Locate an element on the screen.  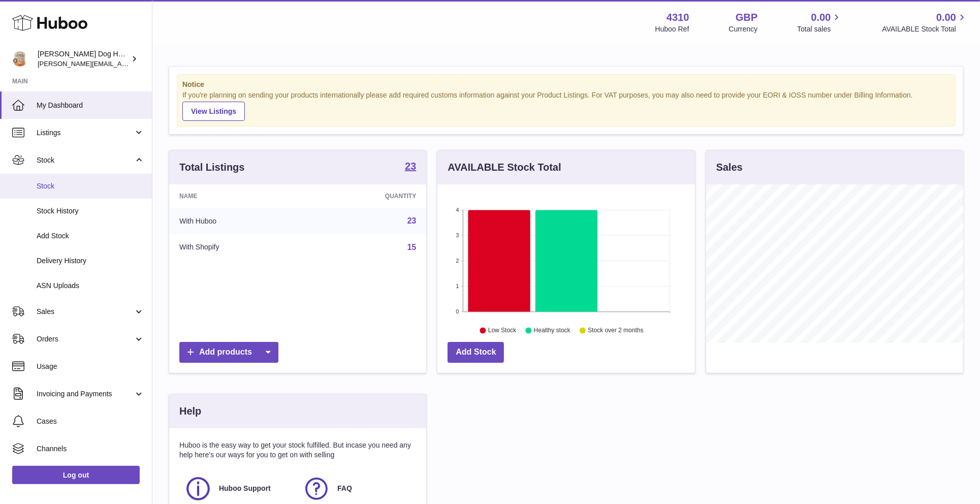
a: Add Stock is located at coordinates (475, 352).